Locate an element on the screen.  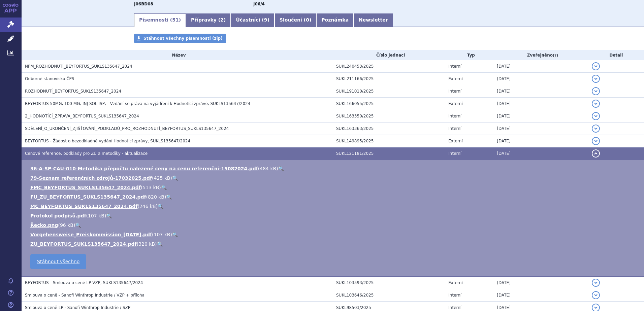
span: BEYFORTUS - Smlouva o ceně LP VZP, SUKLS135647/2024 is located at coordinates (84, 283).